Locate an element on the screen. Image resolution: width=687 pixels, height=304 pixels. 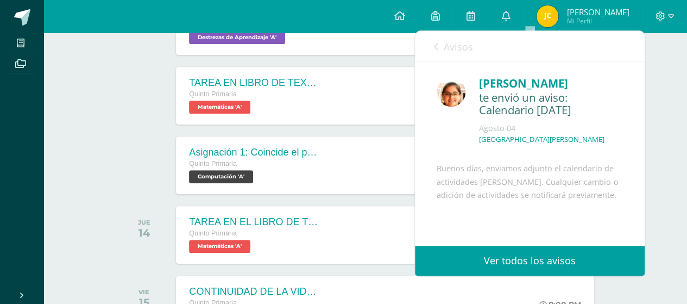
div: te envió un aviso: Calendario Agosto 2025 is located at coordinates (551, 104).